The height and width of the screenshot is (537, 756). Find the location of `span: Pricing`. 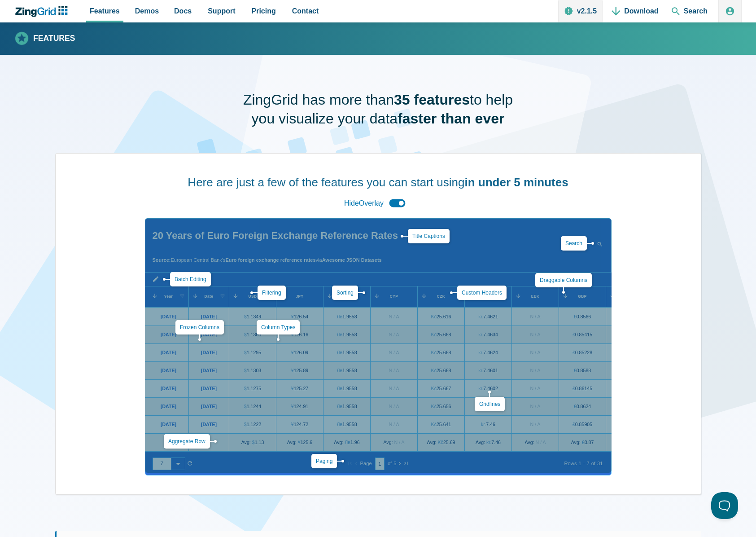

span: Pricing is located at coordinates (264, 11).